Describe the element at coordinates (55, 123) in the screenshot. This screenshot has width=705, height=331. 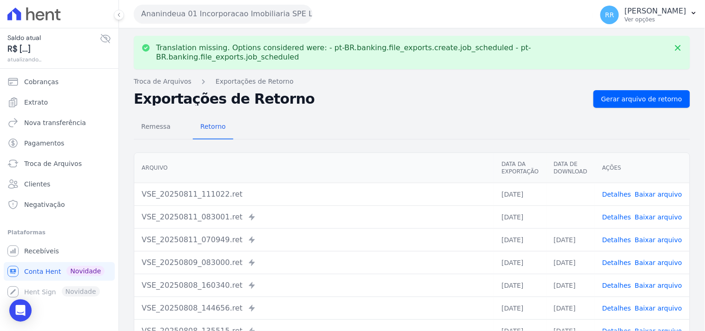
I see `span: Nova transferência` at that location.